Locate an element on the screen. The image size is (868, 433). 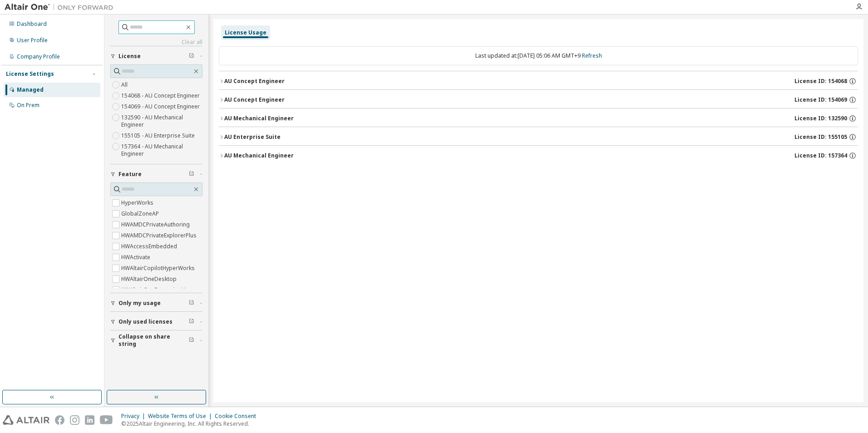
label: 154069 - AU Concept Engineer is located at coordinates (161, 107).